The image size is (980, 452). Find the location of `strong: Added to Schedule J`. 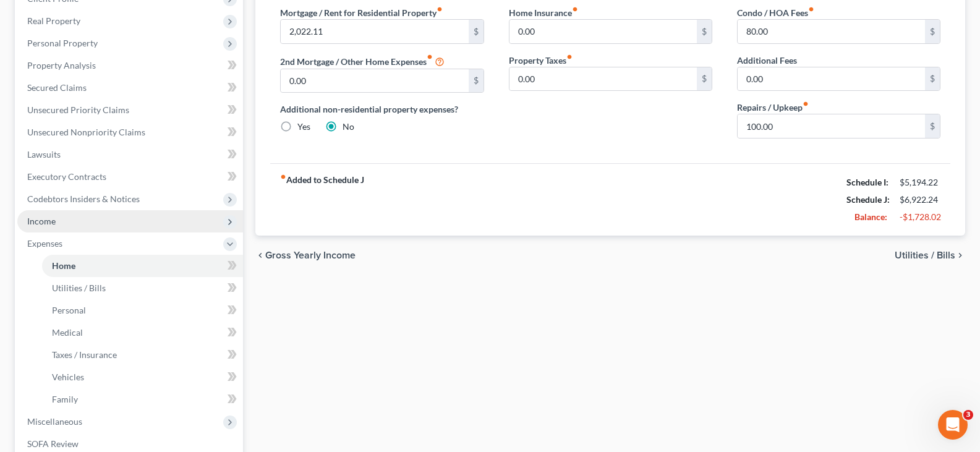

strong: Added to Schedule J is located at coordinates (322, 199).